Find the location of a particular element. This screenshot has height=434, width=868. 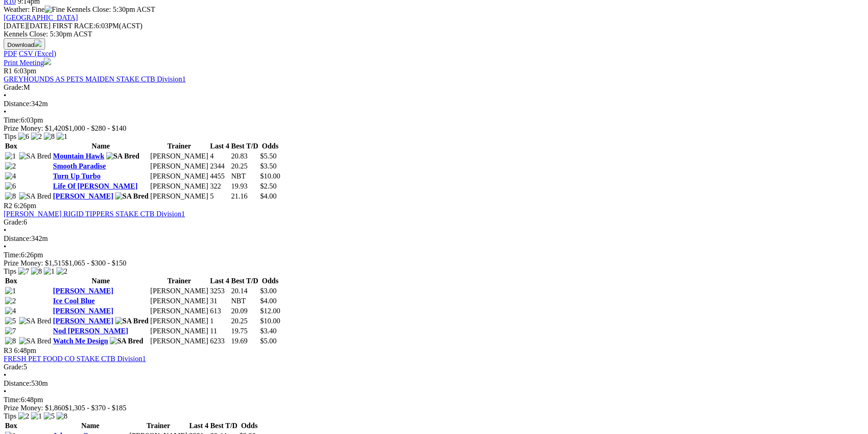

div: Prize Money: $1,420 is located at coordinates (434, 129).